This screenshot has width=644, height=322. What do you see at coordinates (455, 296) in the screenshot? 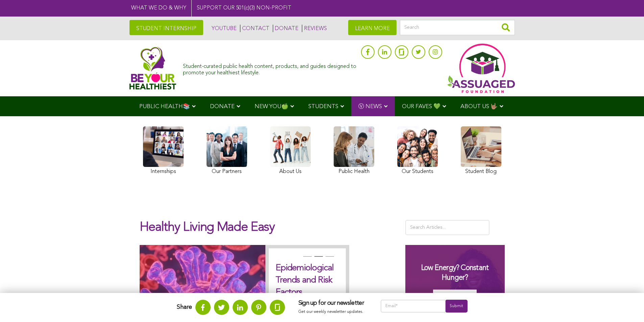
I see `img: Get Your Guide` at bounding box center [455, 296].